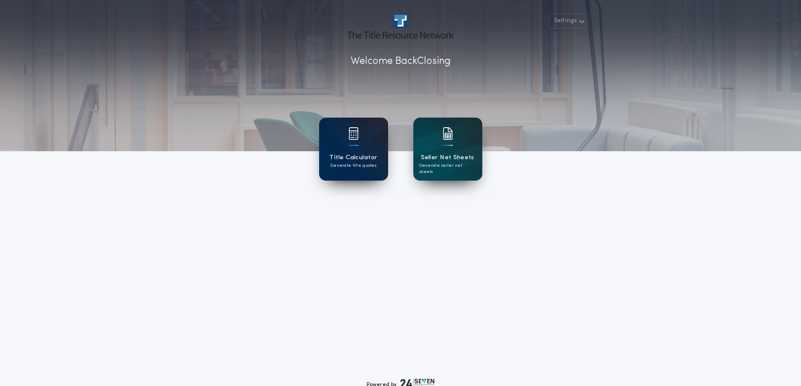 Image resolution: width=801 pixels, height=386 pixels. What do you see at coordinates (447, 158) in the screenshot?
I see `h1: Seller Net Sheets` at bounding box center [447, 158].